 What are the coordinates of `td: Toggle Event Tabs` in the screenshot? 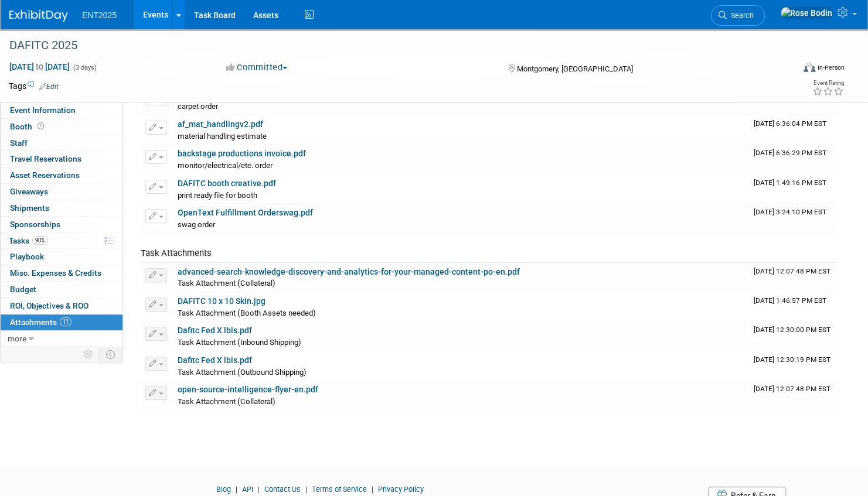 It's located at (111, 354).